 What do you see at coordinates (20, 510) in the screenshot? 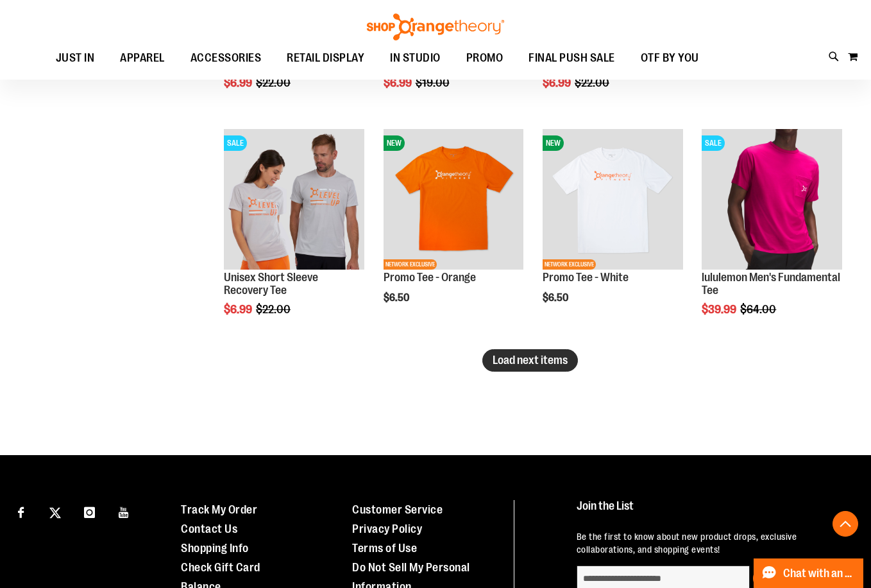
I see `a: Visit our Facebook page` at bounding box center [20, 510].